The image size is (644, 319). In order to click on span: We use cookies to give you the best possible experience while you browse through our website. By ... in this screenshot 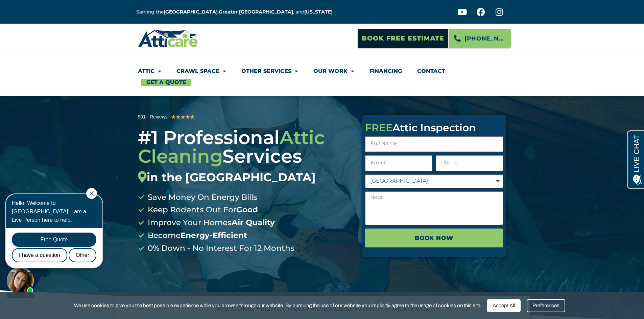, I will do `click(278, 305)`.